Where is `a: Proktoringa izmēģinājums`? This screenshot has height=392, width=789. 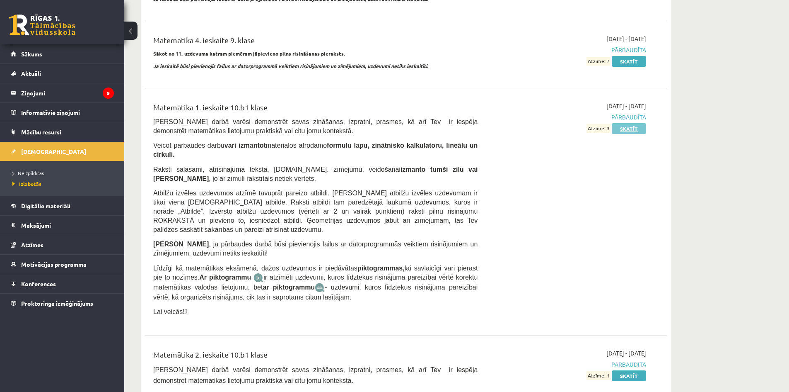
a: Proktoringa izmēģinājums is located at coordinates (62, 303).